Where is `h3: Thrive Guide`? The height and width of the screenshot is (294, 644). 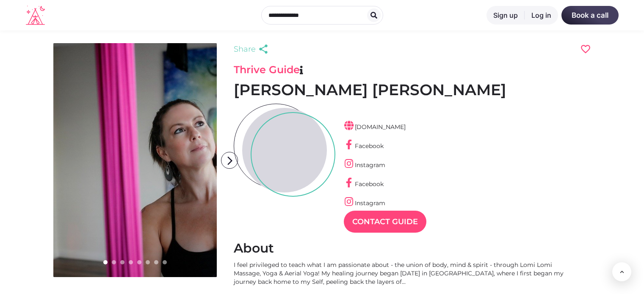
h3: Thrive Guide is located at coordinates (412, 70).